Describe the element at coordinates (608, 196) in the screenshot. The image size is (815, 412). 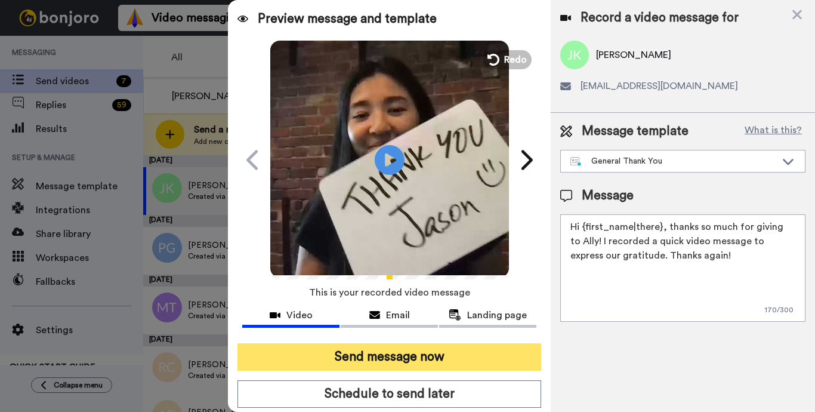
I see `span: Message` at that location.